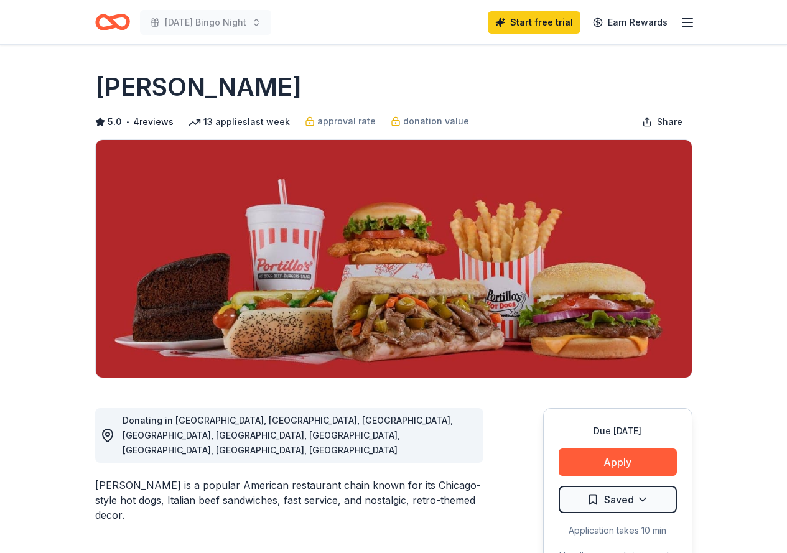  Describe the element at coordinates (347, 121) in the screenshot. I see `span: approval rate` at that location.